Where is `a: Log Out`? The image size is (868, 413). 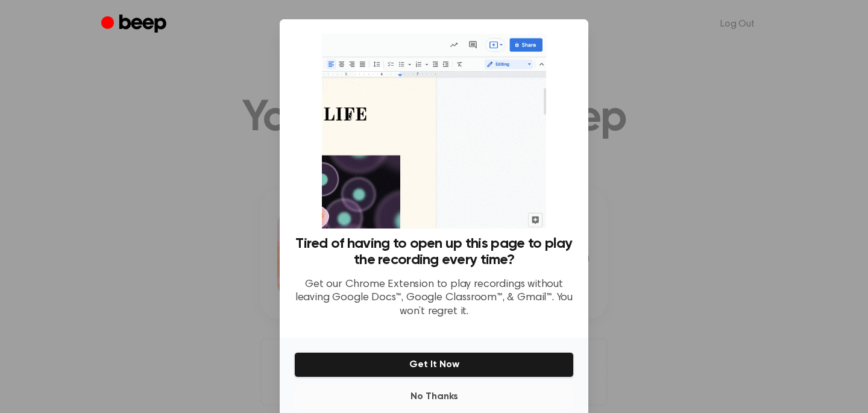
a: Log Out is located at coordinates (737, 25).